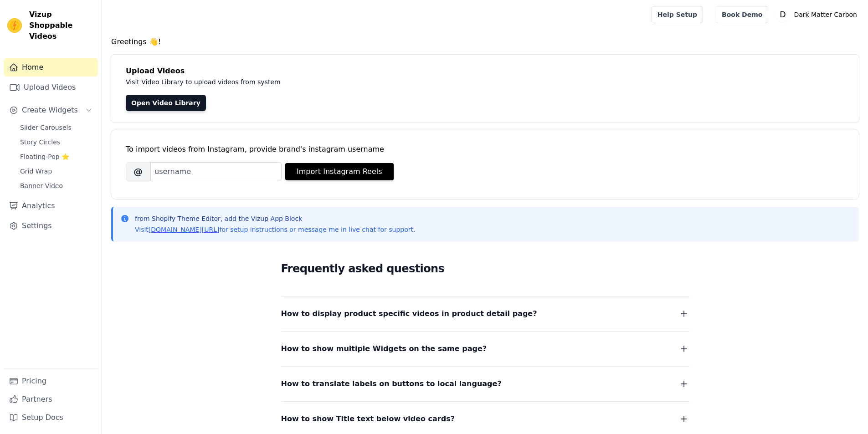 The image size is (868, 434). Describe the element at coordinates (51, 88) in the screenshot. I see `a: Upload Videos` at that location.